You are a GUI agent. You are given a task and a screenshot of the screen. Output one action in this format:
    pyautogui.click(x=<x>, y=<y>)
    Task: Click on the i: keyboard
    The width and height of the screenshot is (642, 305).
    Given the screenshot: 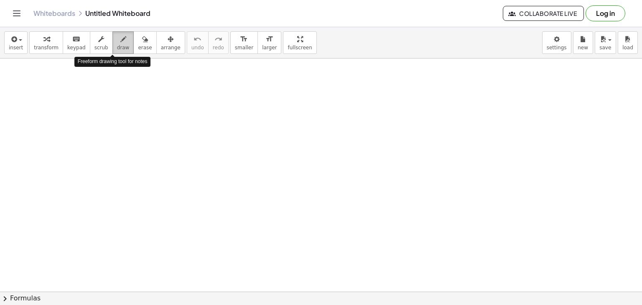 What is the action you would take?
    pyautogui.click(x=76, y=39)
    